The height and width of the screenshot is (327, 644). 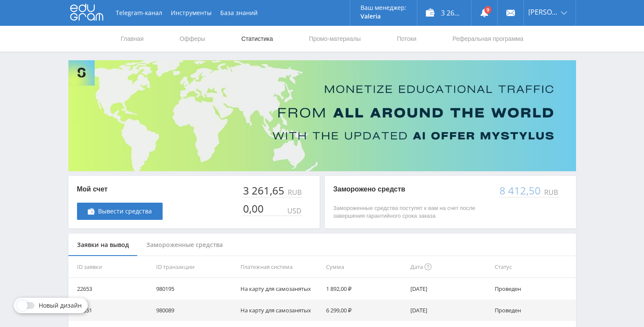 What do you see at coordinates (411, 189) in the screenshot?
I see `p: Заморожено средств` at bounding box center [411, 189].